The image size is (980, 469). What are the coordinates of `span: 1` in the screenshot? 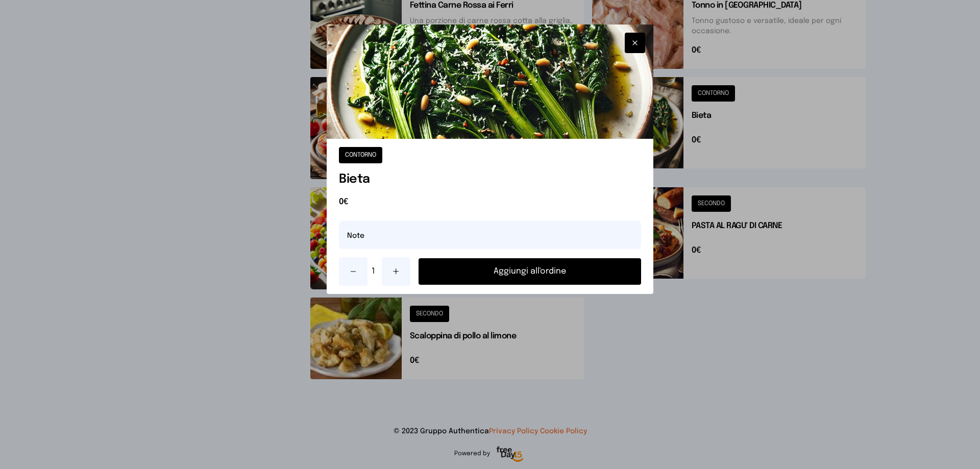 It's located at (374, 271).